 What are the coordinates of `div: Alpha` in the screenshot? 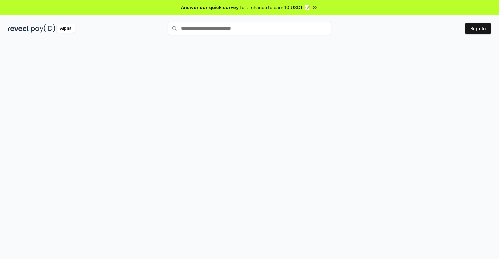 It's located at (66, 28).